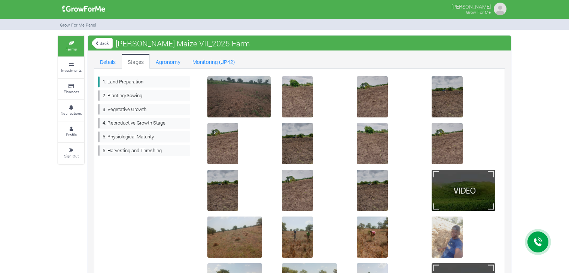 This screenshot has height=273, width=569. Describe the element at coordinates (144, 137) in the screenshot. I see `a: 5. Physiological Maturity` at that location.